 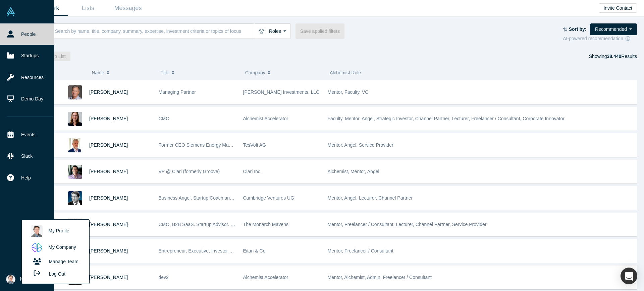 What do you see at coordinates (254, 145) in the screenshot?
I see `span: TesVolt AG` at bounding box center [254, 145].